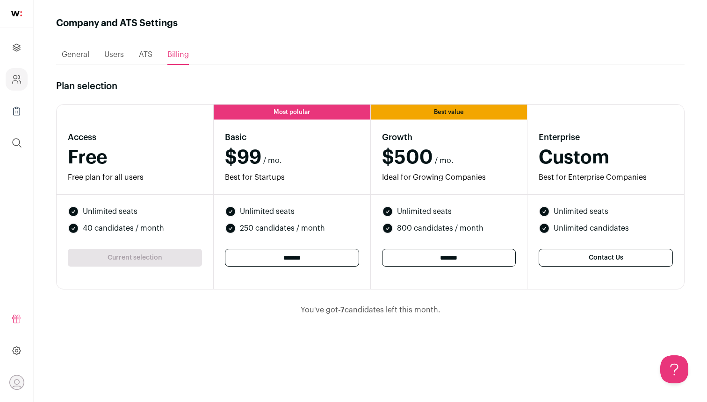  Describe the element at coordinates (16, 79) in the screenshot. I see `a: Company and ATS Settings` at that location.